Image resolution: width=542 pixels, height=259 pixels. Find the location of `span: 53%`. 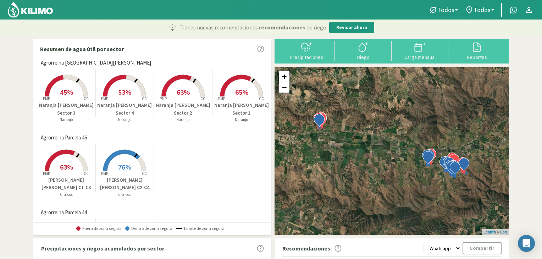

span: 53% is located at coordinates (124, 92).